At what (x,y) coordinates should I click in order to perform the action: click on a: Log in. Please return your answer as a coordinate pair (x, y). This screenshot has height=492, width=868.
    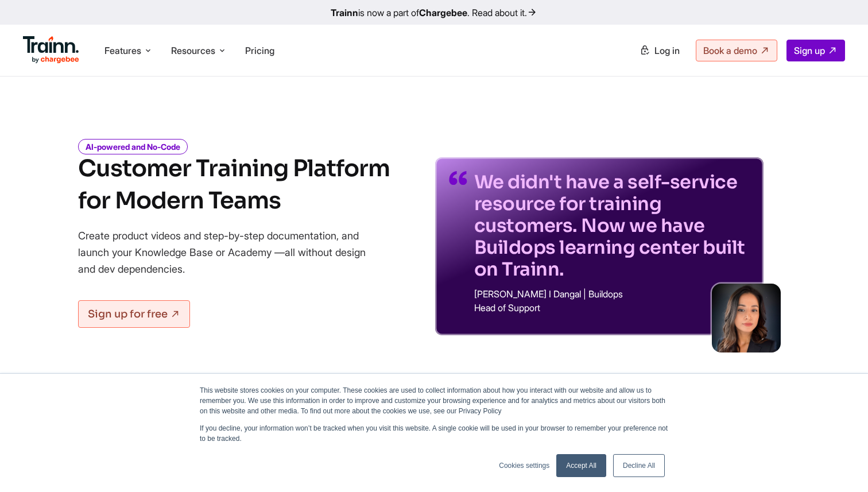
    Looking at the image, I should click on (660, 50).